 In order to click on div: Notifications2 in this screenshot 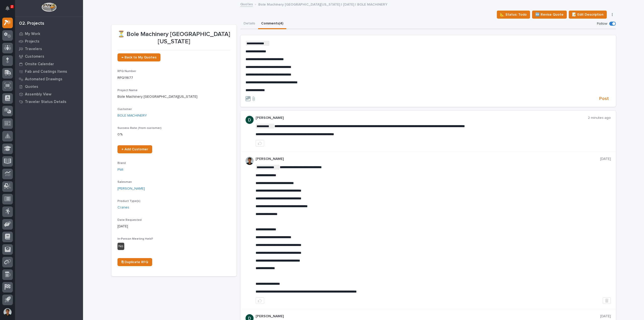, I will do `click(10, 10)`.